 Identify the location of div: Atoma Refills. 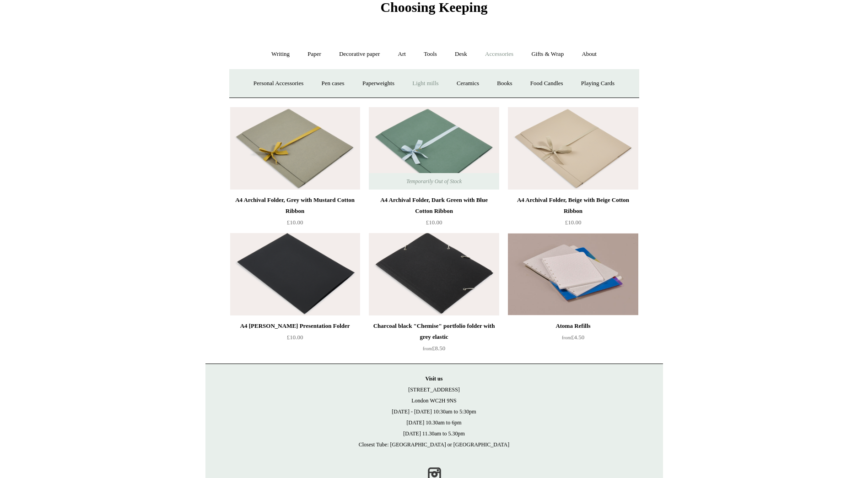
(574, 326).